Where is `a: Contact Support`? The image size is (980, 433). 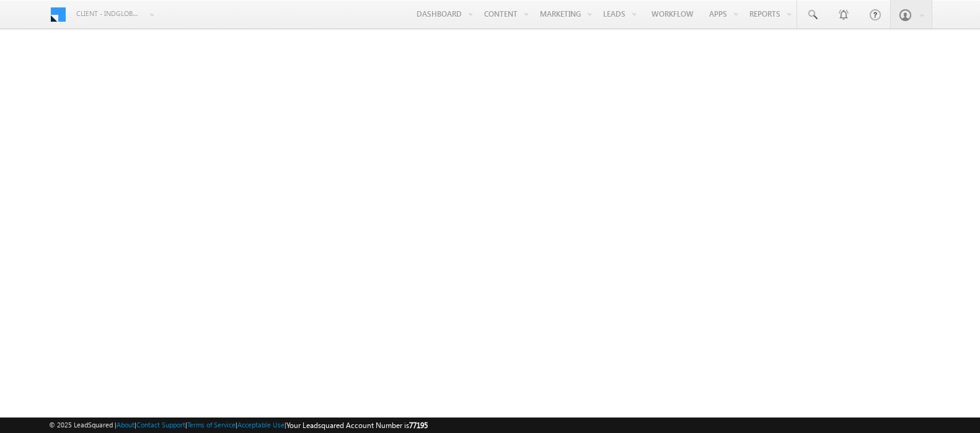 a: Contact Support is located at coordinates (160, 424).